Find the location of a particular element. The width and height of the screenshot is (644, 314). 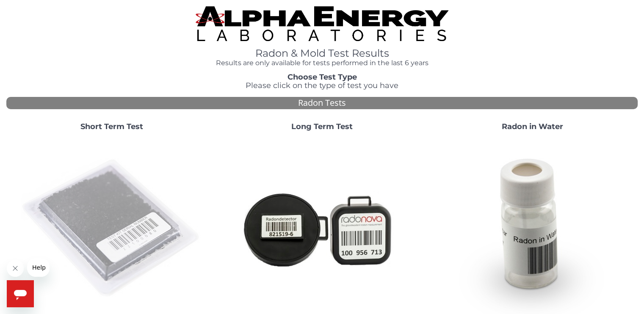

span: Help is located at coordinates (12, 9).